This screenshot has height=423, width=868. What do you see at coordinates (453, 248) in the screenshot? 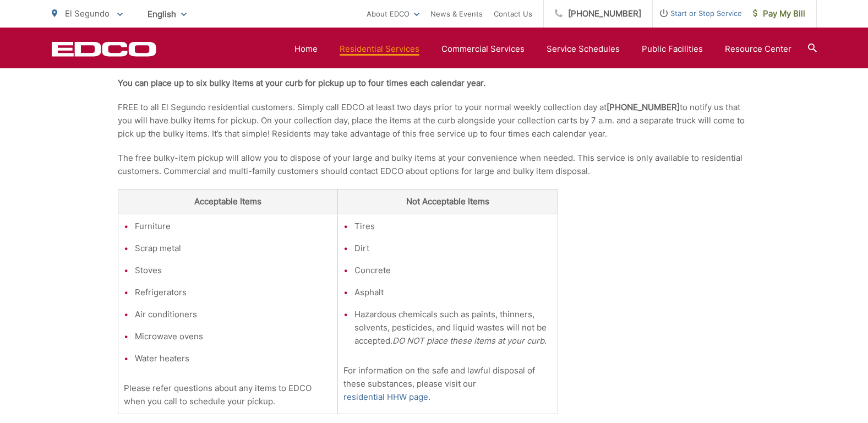
I see `li: Dirt` at bounding box center [453, 248].